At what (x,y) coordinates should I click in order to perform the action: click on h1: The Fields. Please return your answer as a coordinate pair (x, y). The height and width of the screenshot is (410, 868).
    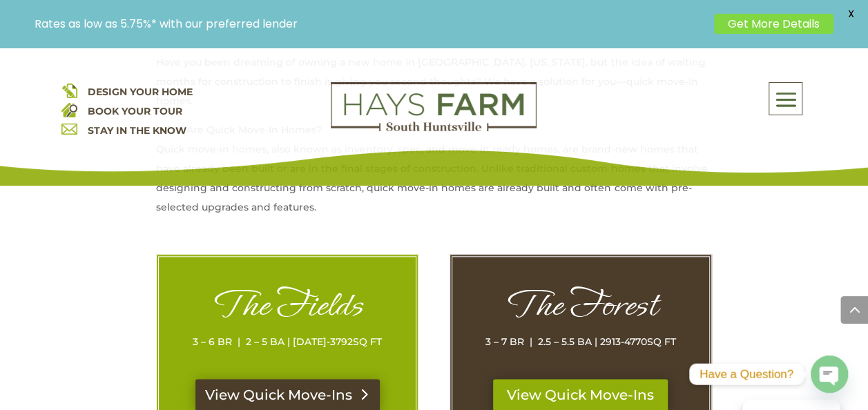
    Looking at the image, I should click on (287, 308).